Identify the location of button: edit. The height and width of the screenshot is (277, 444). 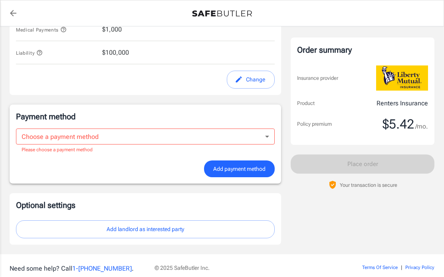
(251, 79).